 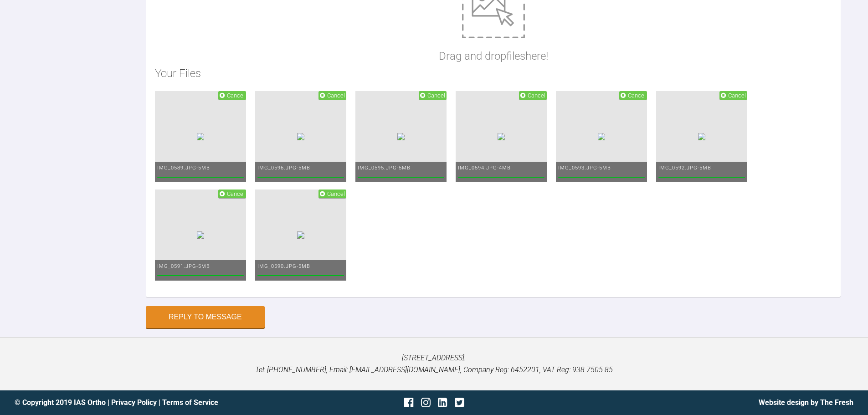 What do you see at coordinates (301, 137) in the screenshot?
I see `img: 98cb321e-1ab8-422f-a7ea-10188d908d3a` at bounding box center [301, 137].